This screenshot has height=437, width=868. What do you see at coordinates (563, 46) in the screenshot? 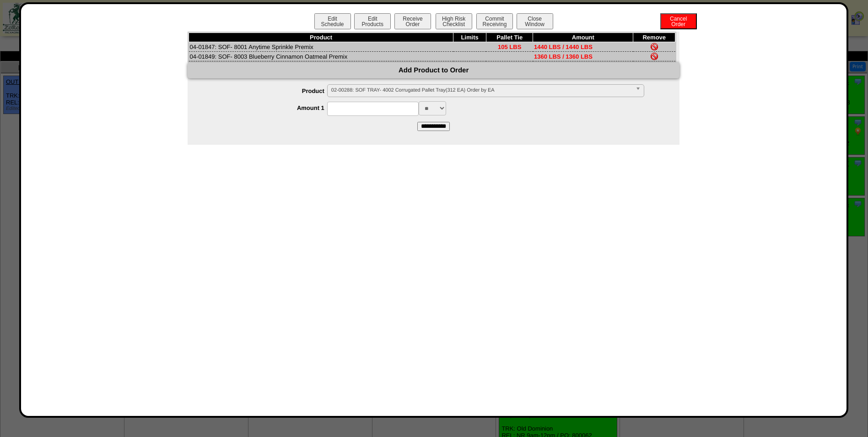
I see `span: 1440 LBS / 1440 LBS` at bounding box center [563, 46].